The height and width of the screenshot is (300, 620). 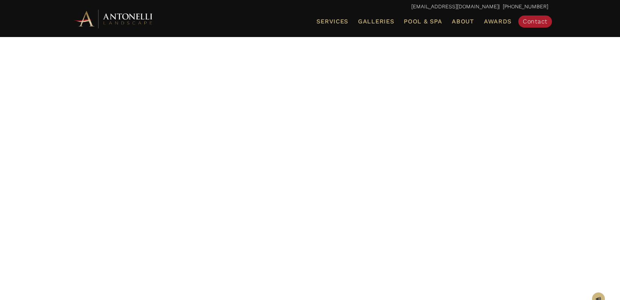 I want to click on a: Awards, so click(x=497, y=22).